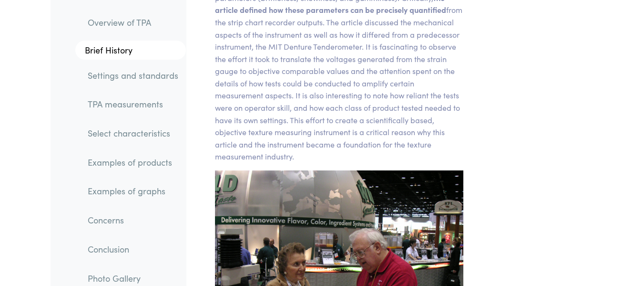 The height and width of the screenshot is (286, 644). What do you see at coordinates (133, 162) in the screenshot?
I see `a: Examples of products` at bounding box center [133, 162].